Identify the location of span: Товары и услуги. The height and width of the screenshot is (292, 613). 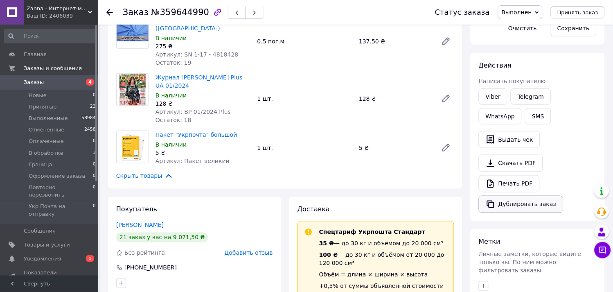
(47, 245).